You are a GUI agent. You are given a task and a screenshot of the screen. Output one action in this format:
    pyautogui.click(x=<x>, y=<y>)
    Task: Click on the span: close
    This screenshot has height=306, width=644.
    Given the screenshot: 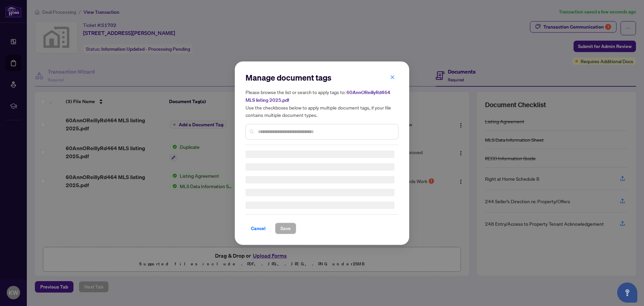 What is the action you would take?
    pyautogui.click(x=392, y=77)
    